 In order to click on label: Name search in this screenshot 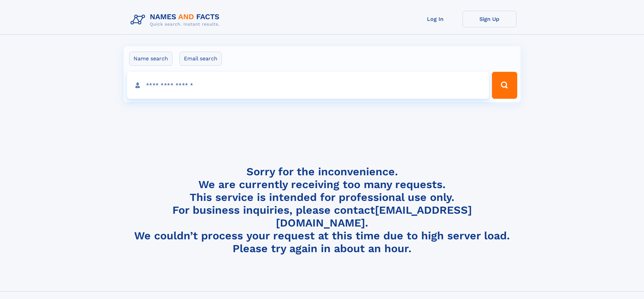, I will do `click(151, 59)`.